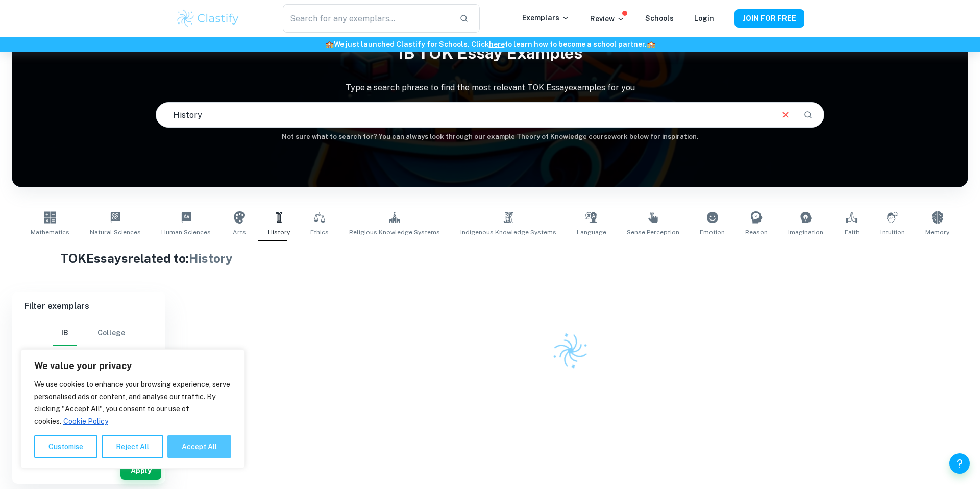  Describe the element at coordinates (89, 334) in the screenshot. I see `div: Filter type choice` at that location.